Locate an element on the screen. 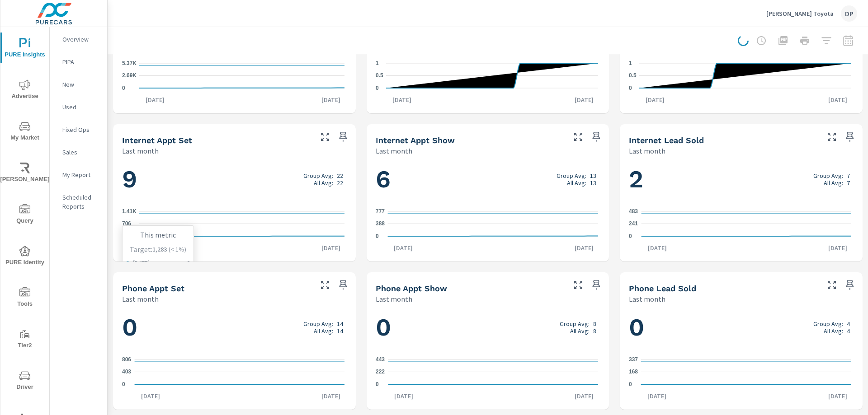 This screenshot has height=415, width=868. h5: Internet Lead Sold is located at coordinates (666, 140).